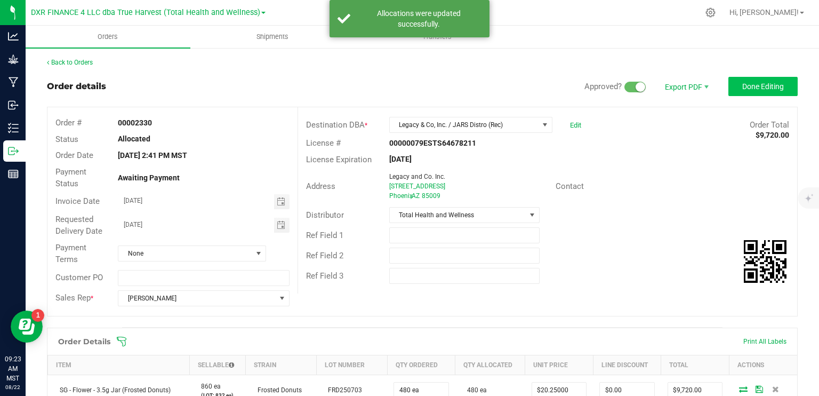  Describe the element at coordinates (13, 59) in the screenshot. I see `inline-svg: Grow` at that location.